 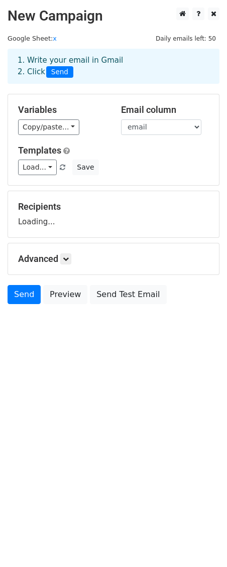 I want to click on a: Load..., so click(x=37, y=167).